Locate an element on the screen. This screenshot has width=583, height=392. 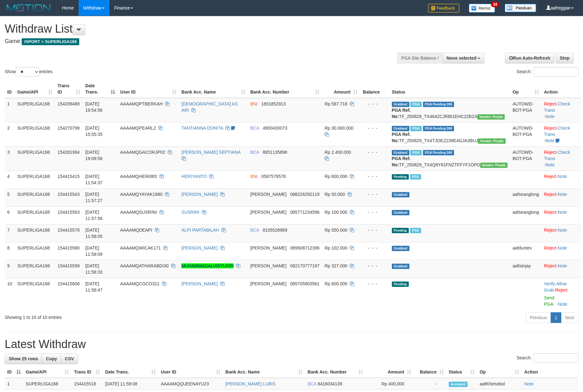
span: AAAAMQPEARL2 is located at coordinates (138, 128).